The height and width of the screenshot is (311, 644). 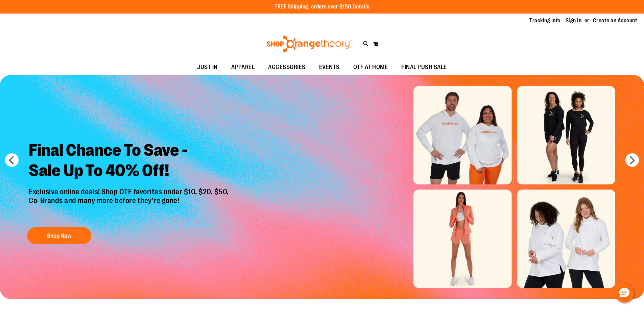 What do you see at coordinates (424, 67) in the screenshot?
I see `span: FINAL PUSH SALE` at bounding box center [424, 67].